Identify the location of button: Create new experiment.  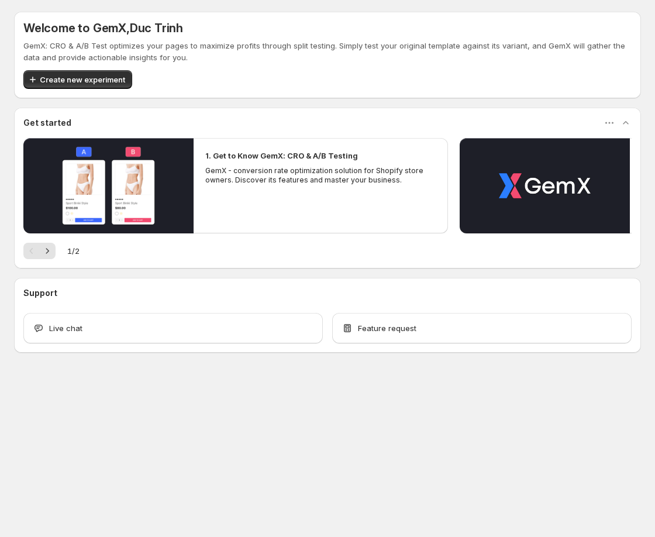
(78, 80).